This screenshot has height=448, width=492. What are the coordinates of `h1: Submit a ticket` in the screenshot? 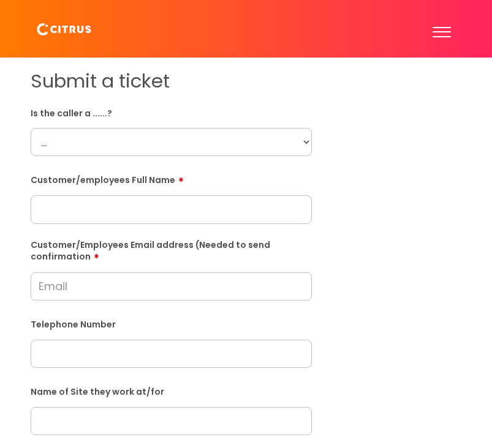 It's located at (171, 81).